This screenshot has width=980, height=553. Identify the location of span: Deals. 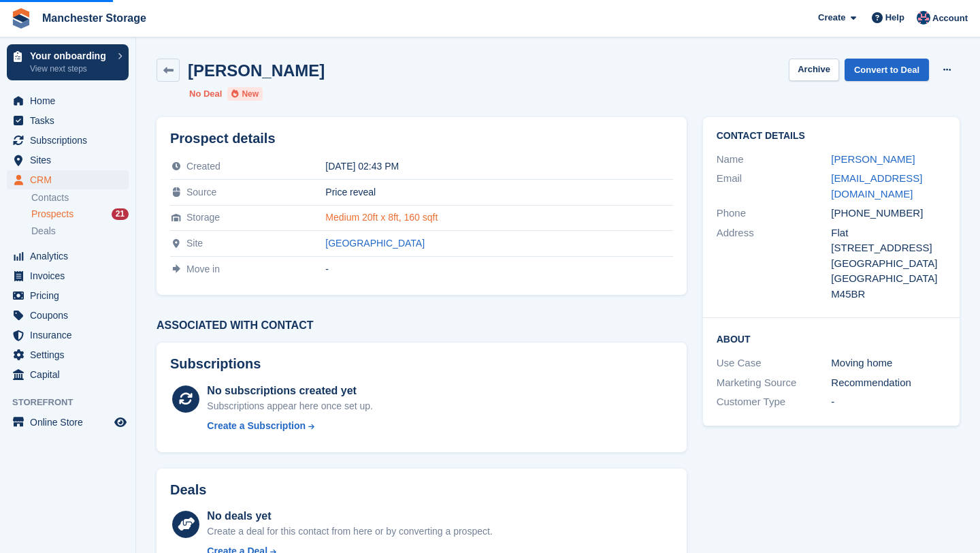
(43, 231).